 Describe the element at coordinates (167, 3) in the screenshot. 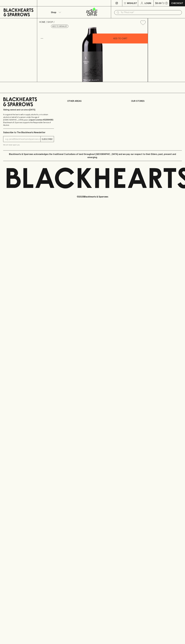

I see `p: 0` at that location.